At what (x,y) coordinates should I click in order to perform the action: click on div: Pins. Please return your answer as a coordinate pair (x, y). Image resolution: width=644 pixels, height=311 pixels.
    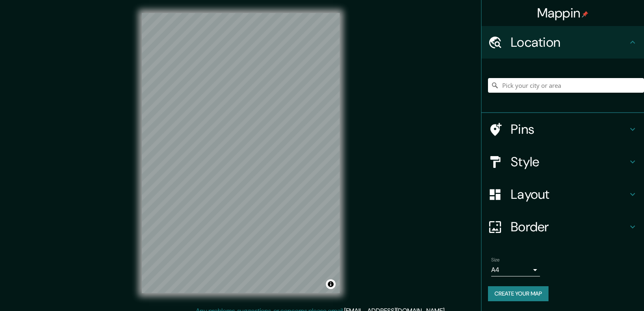
    Looking at the image, I should click on (563, 129).